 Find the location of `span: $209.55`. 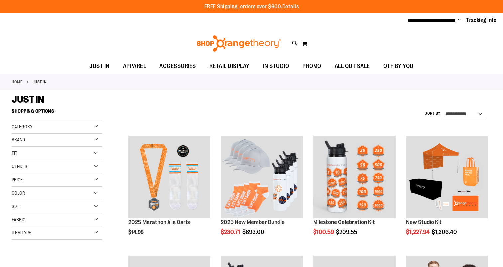

span: $209.55 is located at coordinates (347, 232).